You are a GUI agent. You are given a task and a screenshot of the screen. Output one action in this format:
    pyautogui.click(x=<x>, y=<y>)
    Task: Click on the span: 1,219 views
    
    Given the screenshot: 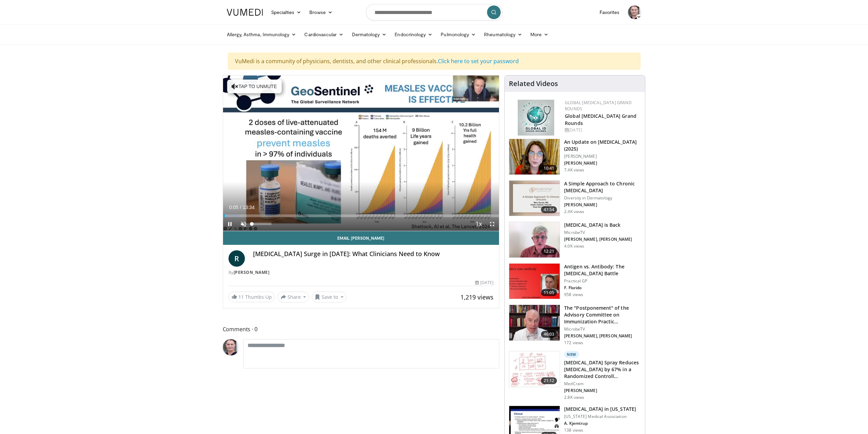 What is the action you would take?
    pyautogui.click(x=477, y=297)
    